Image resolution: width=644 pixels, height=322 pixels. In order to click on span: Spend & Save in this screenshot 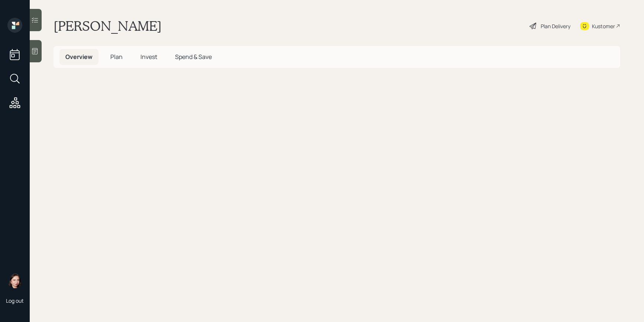, I will do `click(193, 57)`.